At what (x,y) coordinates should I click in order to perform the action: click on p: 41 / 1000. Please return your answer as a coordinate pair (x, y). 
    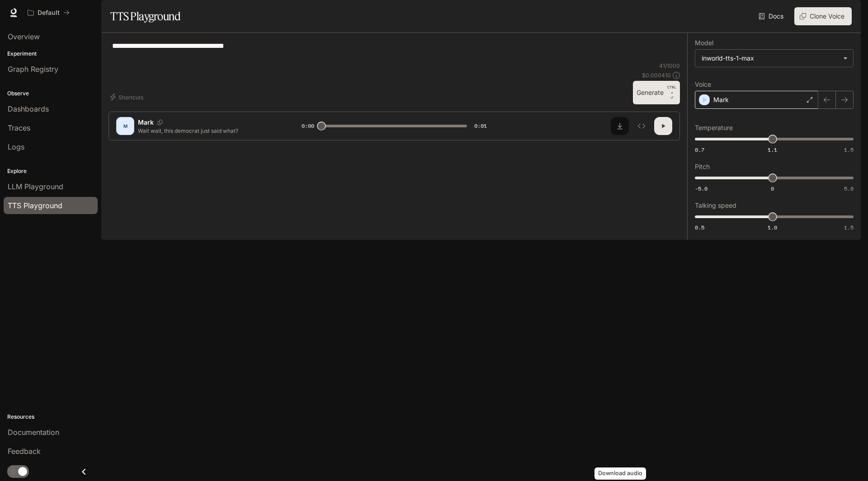
    Looking at the image, I should click on (670, 66).